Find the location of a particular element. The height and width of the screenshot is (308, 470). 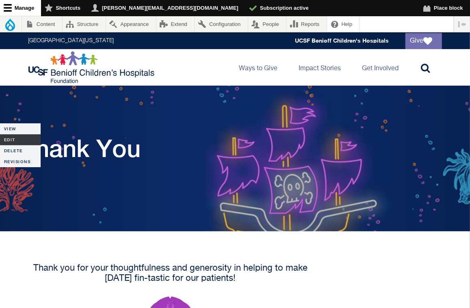

a: Ways to Give is located at coordinates (258, 67).